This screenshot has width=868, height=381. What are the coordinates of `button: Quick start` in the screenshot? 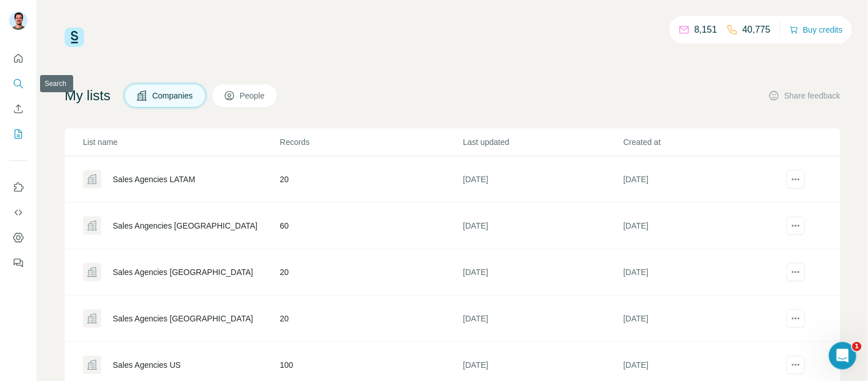 It's located at (18, 58).